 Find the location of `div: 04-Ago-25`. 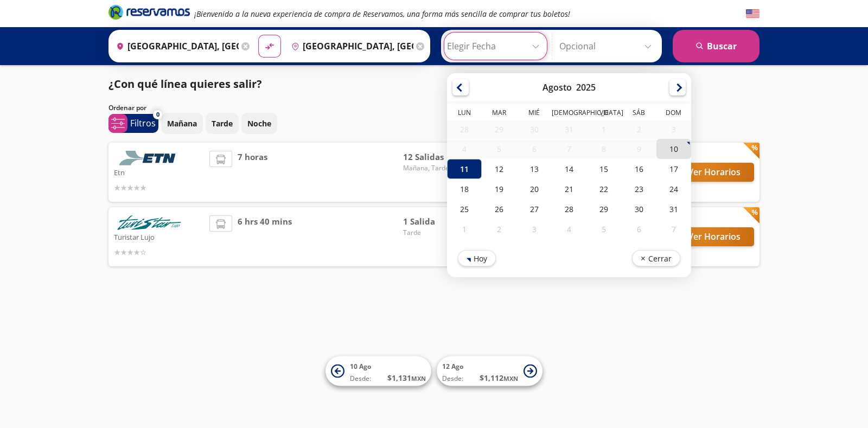

div: 04-Ago-25 is located at coordinates (464, 149).